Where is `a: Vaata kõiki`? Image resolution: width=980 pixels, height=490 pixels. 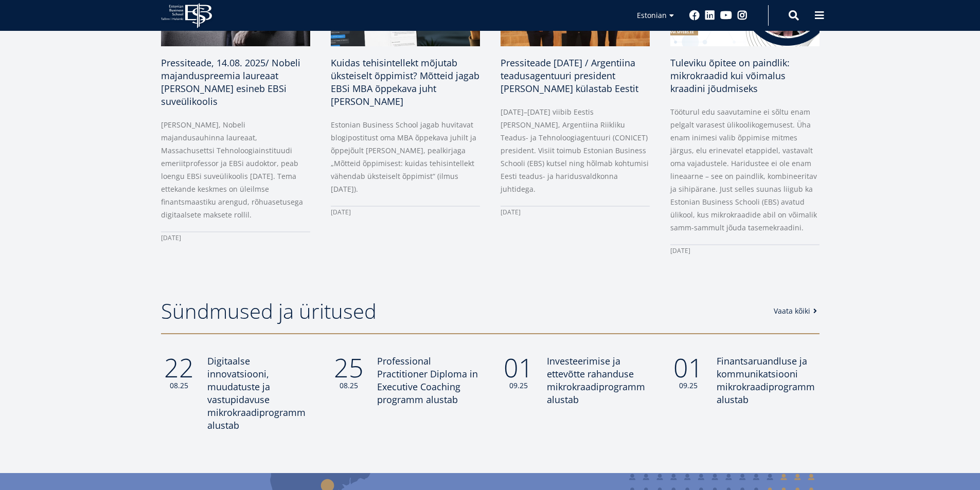
a: Vaata kõiki is located at coordinates (797, 311).